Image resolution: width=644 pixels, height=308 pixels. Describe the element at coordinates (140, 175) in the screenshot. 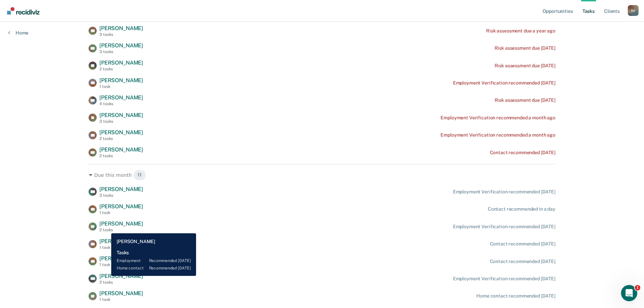

I see `span: 11` at that location.